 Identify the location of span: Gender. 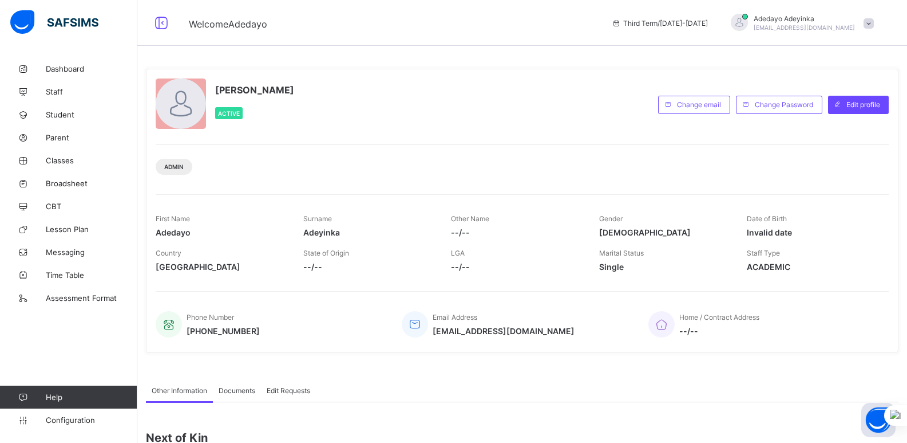
(611, 218).